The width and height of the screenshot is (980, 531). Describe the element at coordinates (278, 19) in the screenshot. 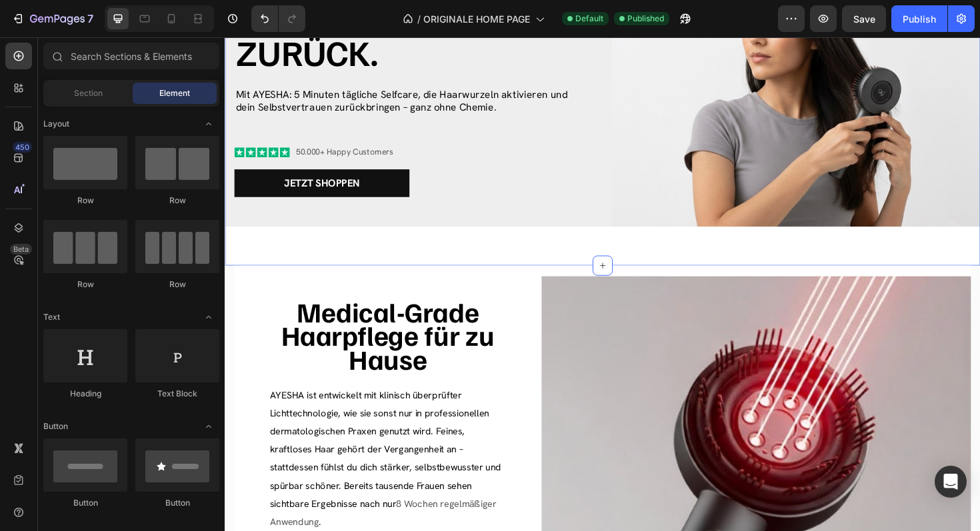

I see `div: Undo/Redo` at that location.